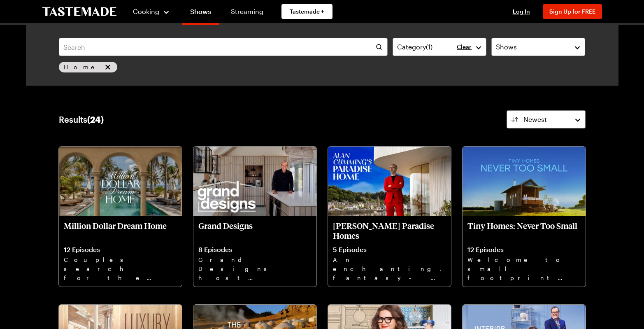 This screenshot has width=644, height=329. Describe the element at coordinates (255, 231) in the screenshot. I see `p: Grand Designs` at that location.